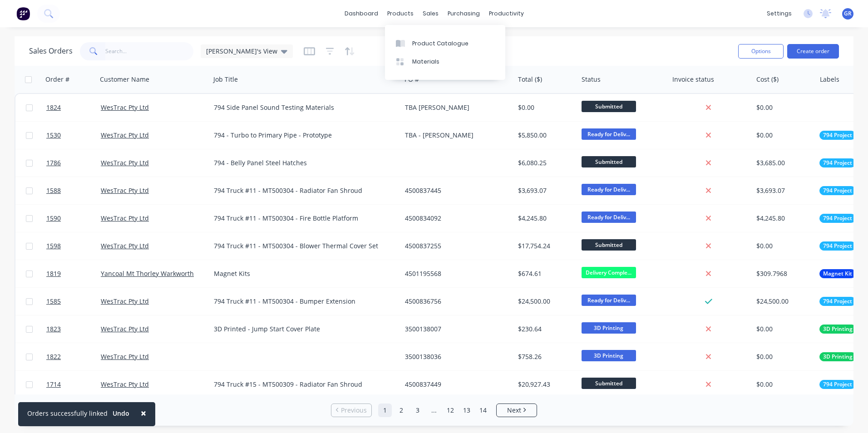 Image resolution: width=868 pixels, height=433 pixels. Describe the element at coordinates (73, 329) in the screenshot. I see `a: 1823` at that location.